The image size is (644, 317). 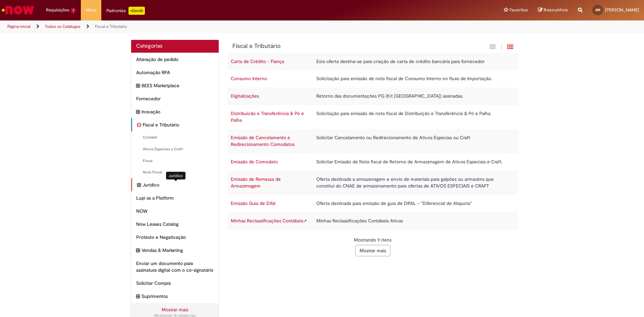 I want to click on tr: Emissão de Remessa de Armazenagem Oferta destinada a armazenagem e envio de materiais para galpõe..., so click(x=373, y=183).